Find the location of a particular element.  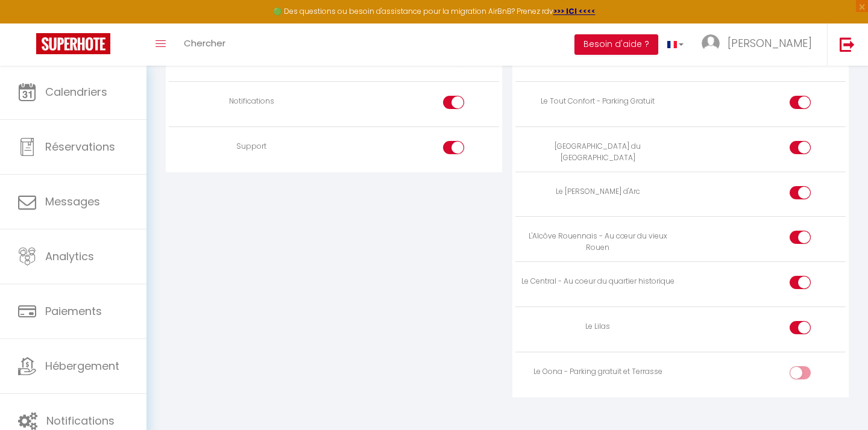

span: Réservations is located at coordinates (80, 146).